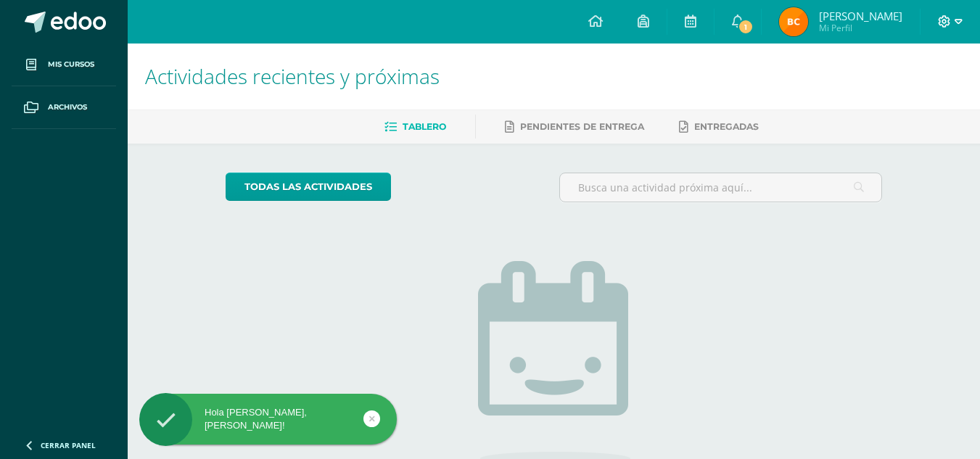 This screenshot has width=980, height=459. What do you see at coordinates (292, 76) in the screenshot?
I see `span: Actividades recientes y próximas` at bounding box center [292, 76].